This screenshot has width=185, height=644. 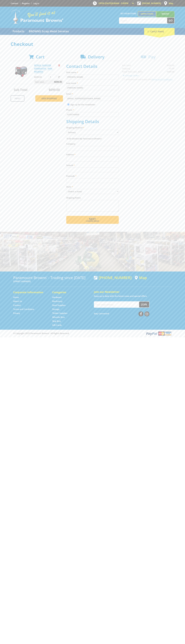 What do you see at coordinates (92, 191) in the screenshot?
I see `select: Please select your state.` at bounding box center [92, 191].